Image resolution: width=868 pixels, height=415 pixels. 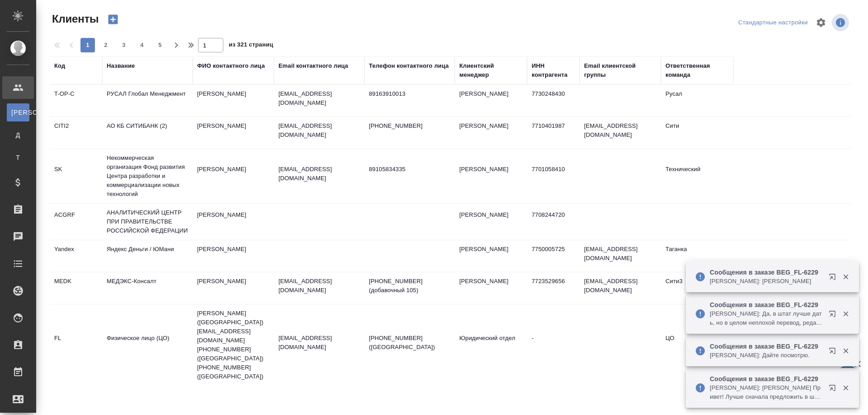 I want to click on td: ЦО, so click(x=697, y=345).